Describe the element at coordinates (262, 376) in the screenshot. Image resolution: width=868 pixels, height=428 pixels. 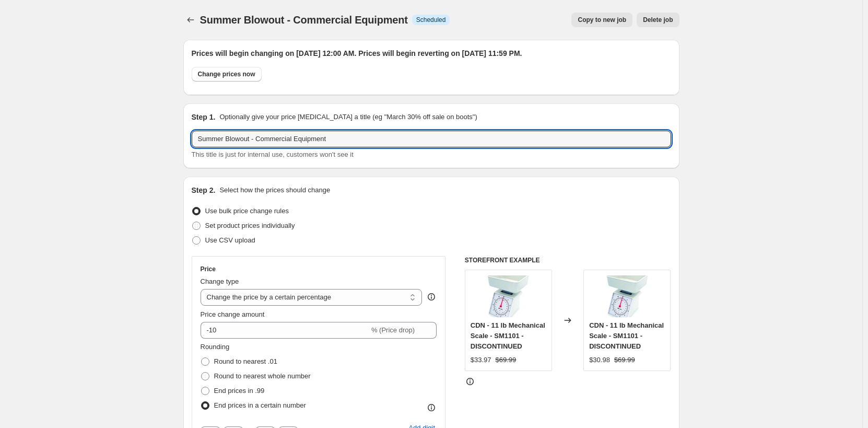
I see `span: Round to nearest whole number` at that location.